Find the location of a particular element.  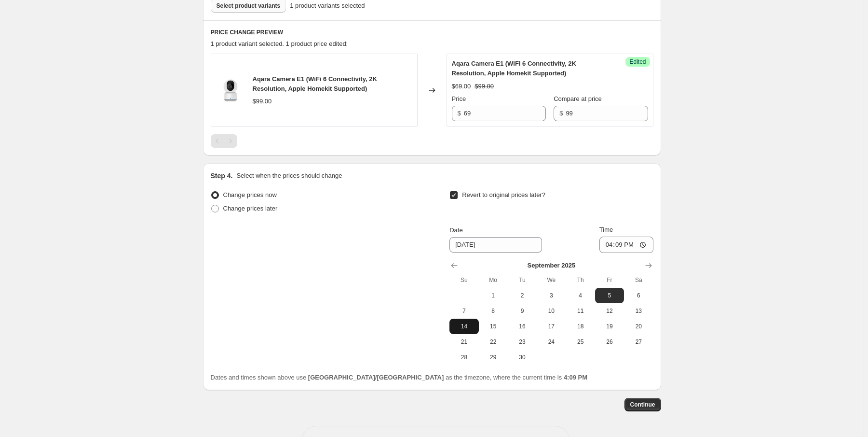

span: 15 is located at coordinates (494, 326).